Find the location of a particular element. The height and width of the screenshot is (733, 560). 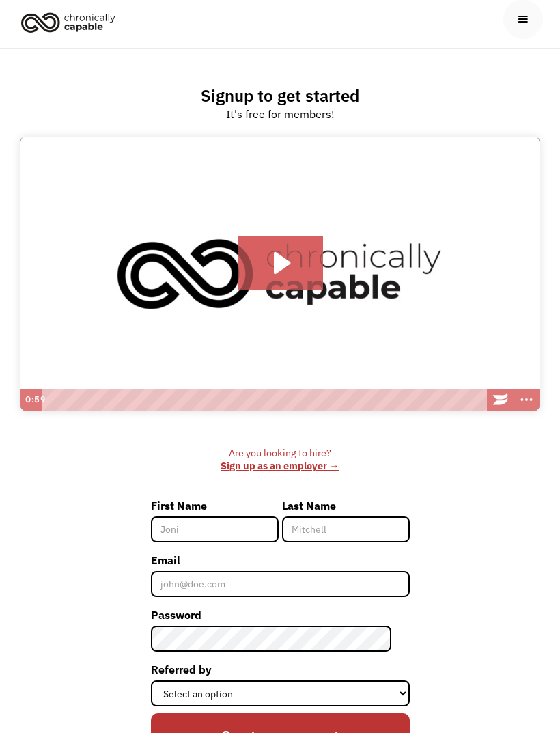

label: Email is located at coordinates (280, 560).